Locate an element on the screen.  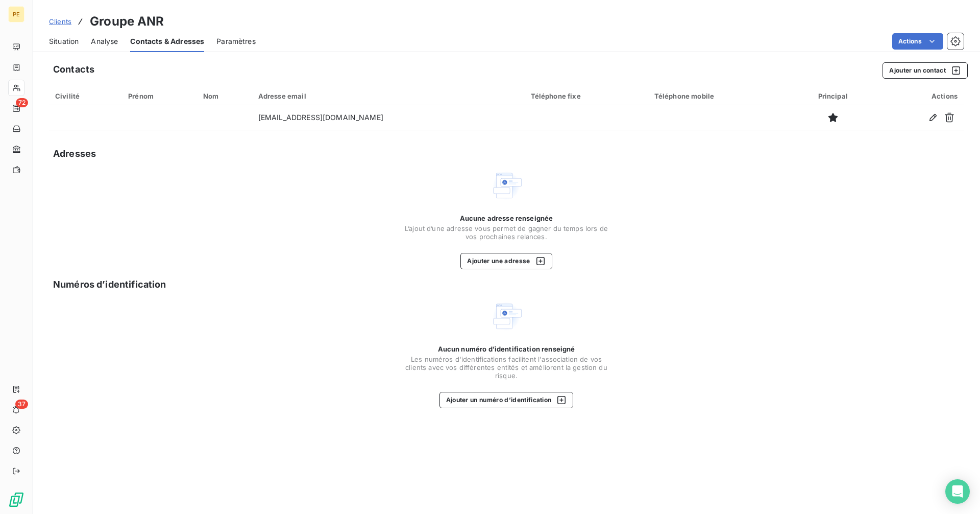
h3: Groupe ANR is located at coordinates (127, 22).